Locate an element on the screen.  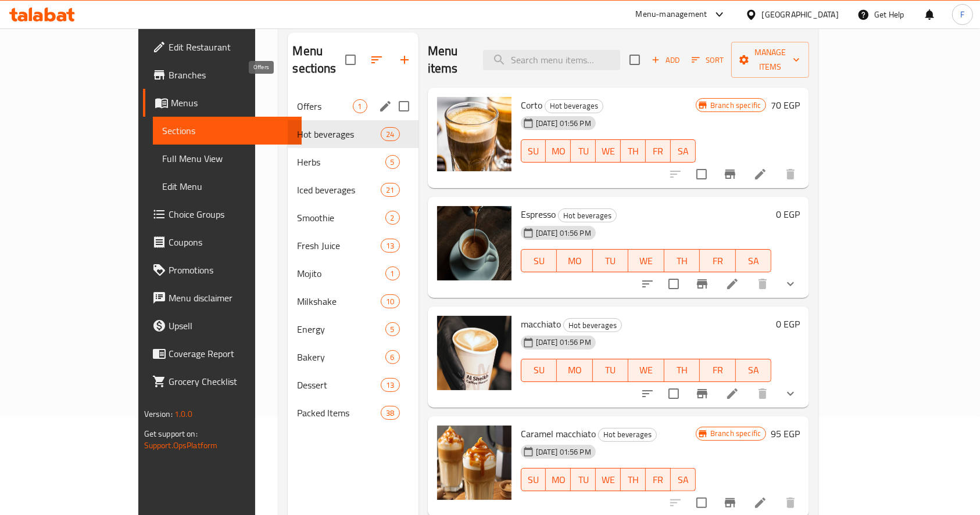
span: Grocery Checklist is located at coordinates (231, 382).